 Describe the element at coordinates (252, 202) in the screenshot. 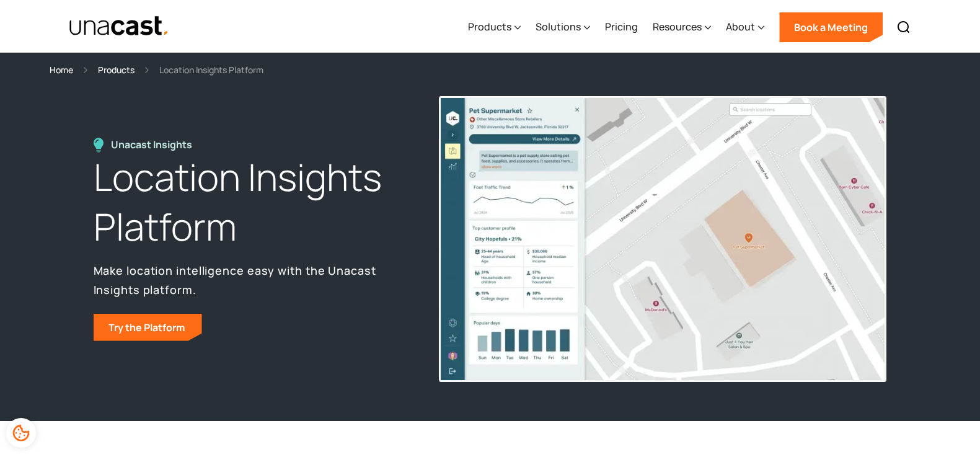

I see `h1: Location Insights Platform` at that location.